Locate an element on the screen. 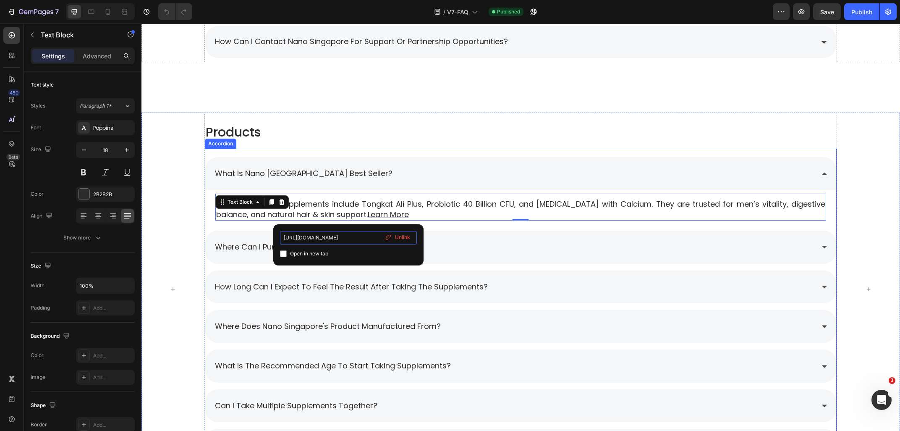 The width and height of the screenshot is (900, 431). span: 3 is located at coordinates (892, 380).